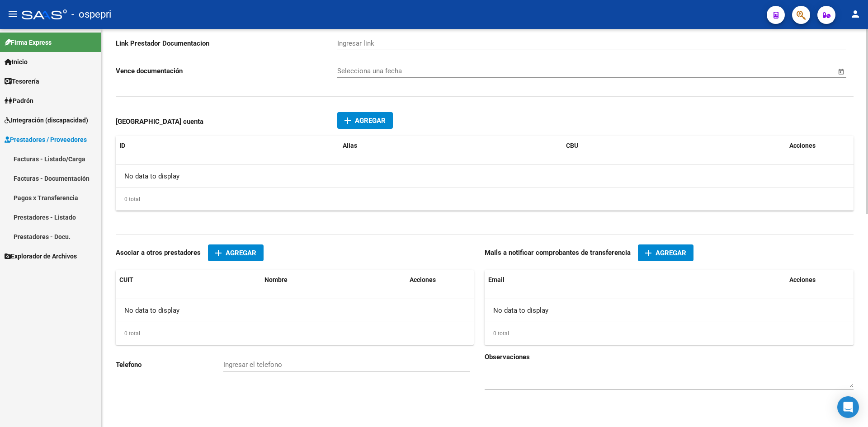 This screenshot has height=427, width=868. What do you see at coordinates (227, 43) in the screenshot?
I see `p: Link Prestador Documentacion` at bounding box center [227, 43].